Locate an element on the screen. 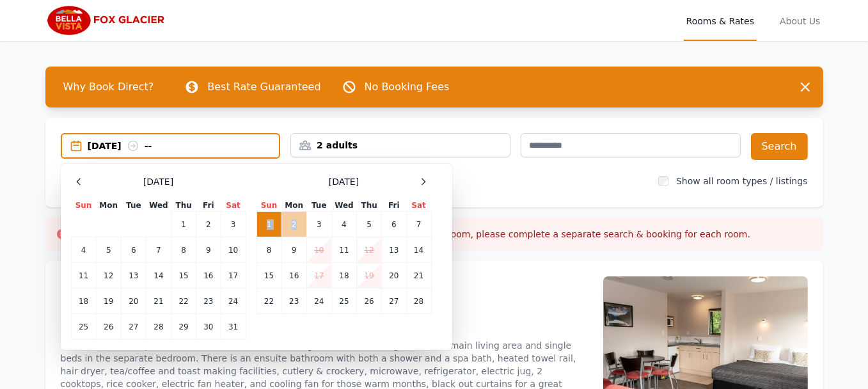 The width and height of the screenshot is (868, 389). p: Best Rate Guaranteed is located at coordinates (264, 87).